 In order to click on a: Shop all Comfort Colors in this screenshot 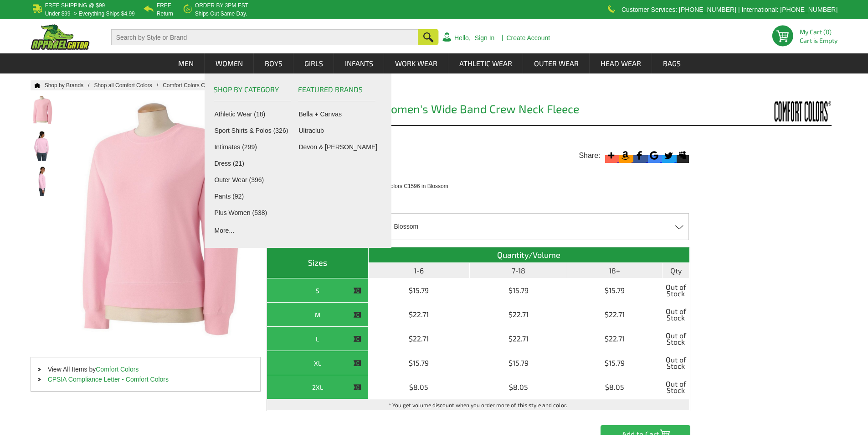, I will do `click(128, 85)`.